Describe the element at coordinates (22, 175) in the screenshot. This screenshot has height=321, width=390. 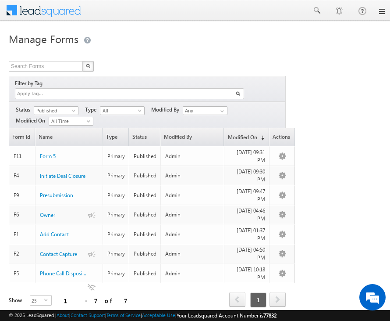
I see `div: F4` at that location.